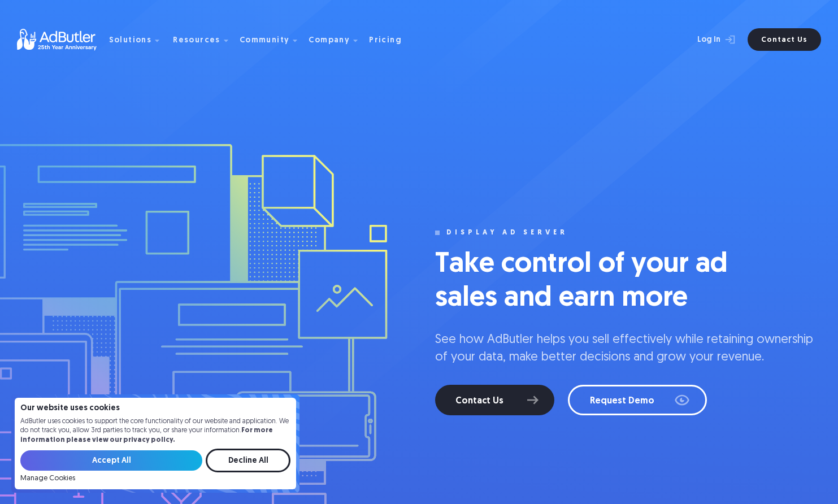 This screenshot has height=504, width=838. What do you see at coordinates (507, 233) in the screenshot?
I see `div: display ad server` at bounding box center [507, 233].